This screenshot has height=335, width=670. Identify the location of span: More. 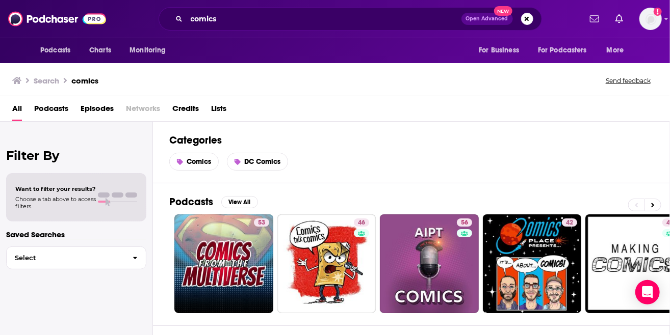
(615, 50).